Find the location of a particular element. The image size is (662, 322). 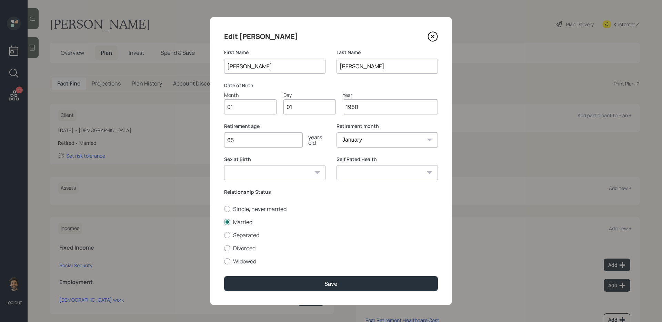

div: years old is located at coordinates (314, 140).